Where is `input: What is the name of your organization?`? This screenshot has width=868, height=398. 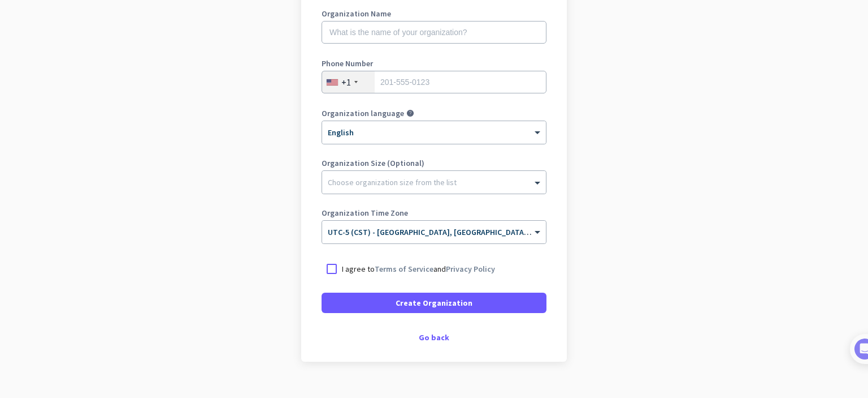
input: What is the name of your organization? is located at coordinates (434, 33).